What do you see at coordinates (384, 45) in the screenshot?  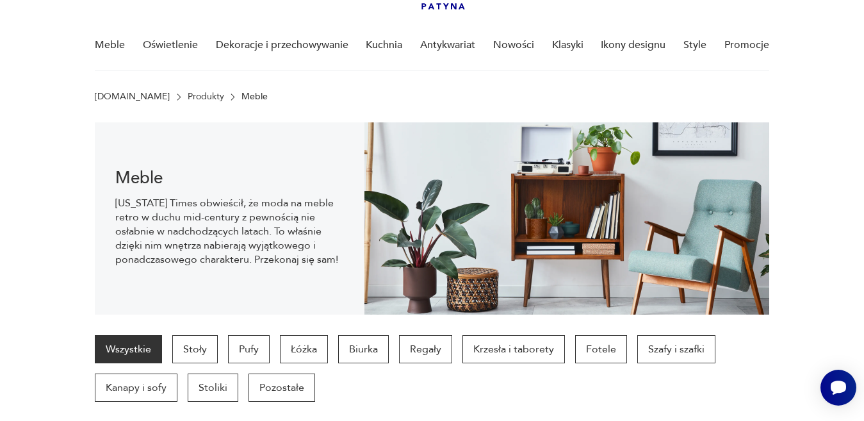 I see `a: Kuchnia` at bounding box center [384, 45].